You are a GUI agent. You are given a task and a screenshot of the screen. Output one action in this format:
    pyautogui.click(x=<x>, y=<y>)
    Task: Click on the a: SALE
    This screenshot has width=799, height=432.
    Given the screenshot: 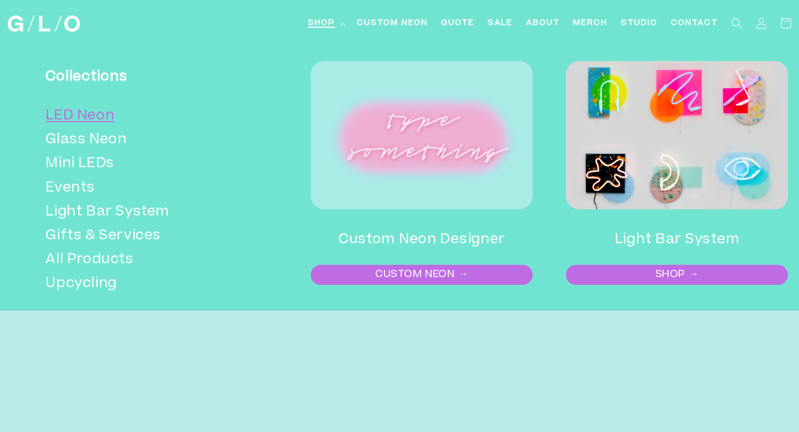 What is the action you would take?
    pyautogui.click(x=500, y=23)
    